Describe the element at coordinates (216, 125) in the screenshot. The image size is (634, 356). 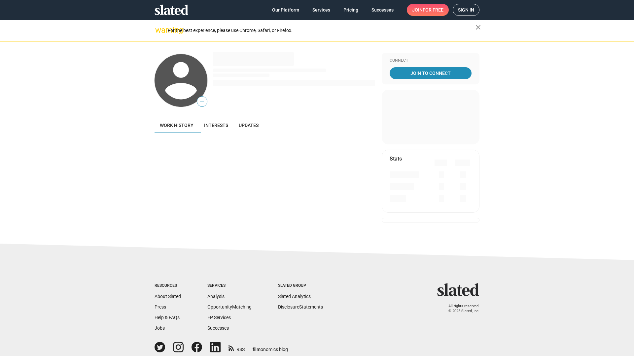
I see `span: Interests` at that location.